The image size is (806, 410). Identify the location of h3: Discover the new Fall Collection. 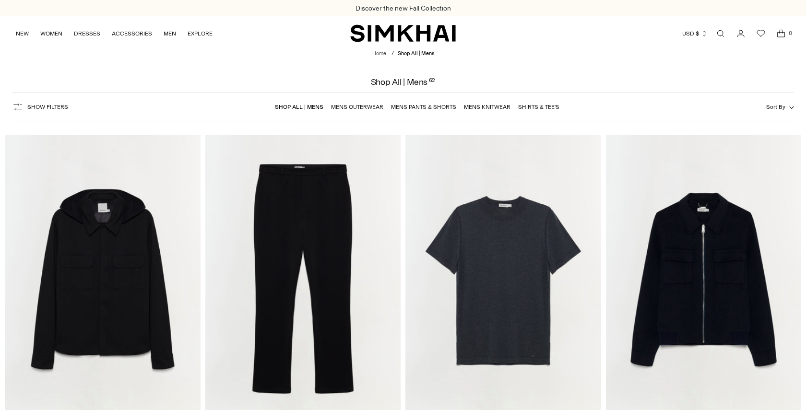
(403, 8).